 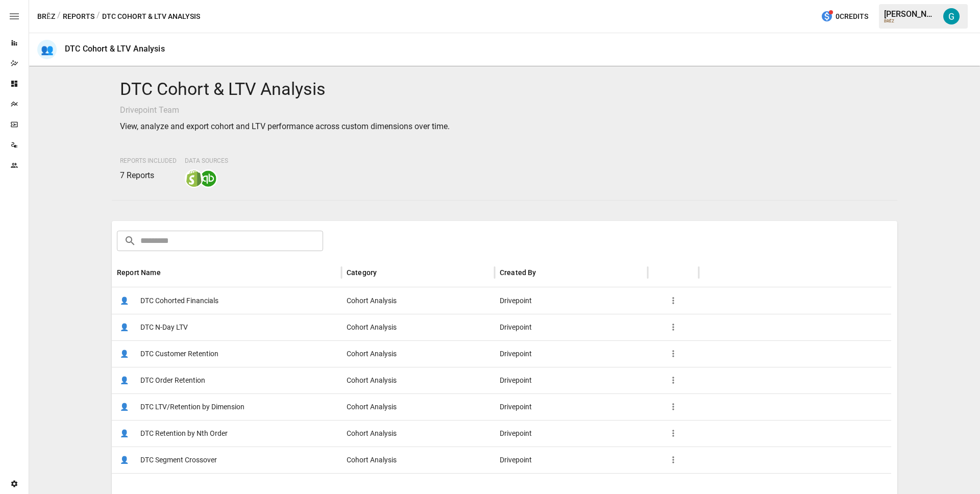 I want to click on p: 7 Reports, so click(x=148, y=175).